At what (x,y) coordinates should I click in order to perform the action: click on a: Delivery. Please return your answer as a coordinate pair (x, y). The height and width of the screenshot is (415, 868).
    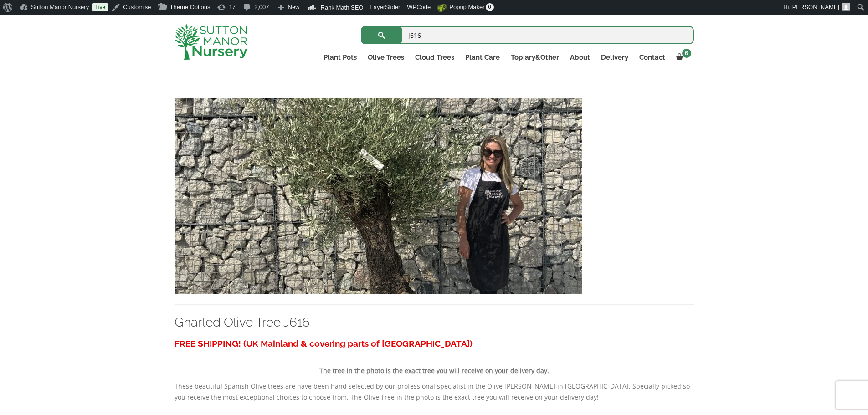
    Looking at the image, I should click on (615, 57).